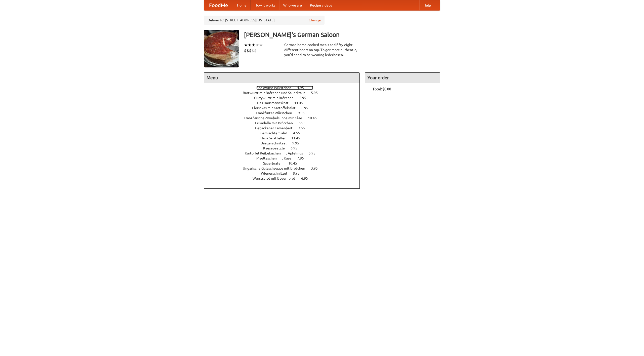  What do you see at coordinates (285, 108) in the screenshot?
I see `a: Fleishkas mit Kartoffelsalat 6.95` at bounding box center [285, 108].